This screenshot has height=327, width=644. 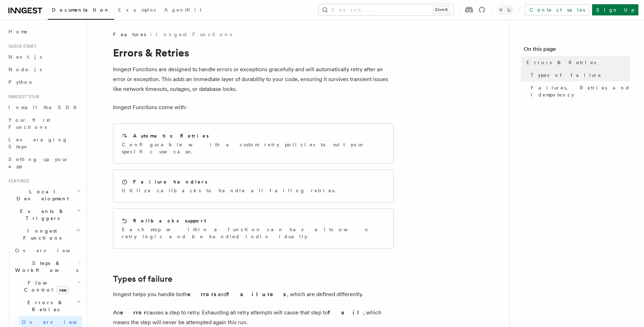 I want to click on a: Sign Up, so click(x=615, y=10).